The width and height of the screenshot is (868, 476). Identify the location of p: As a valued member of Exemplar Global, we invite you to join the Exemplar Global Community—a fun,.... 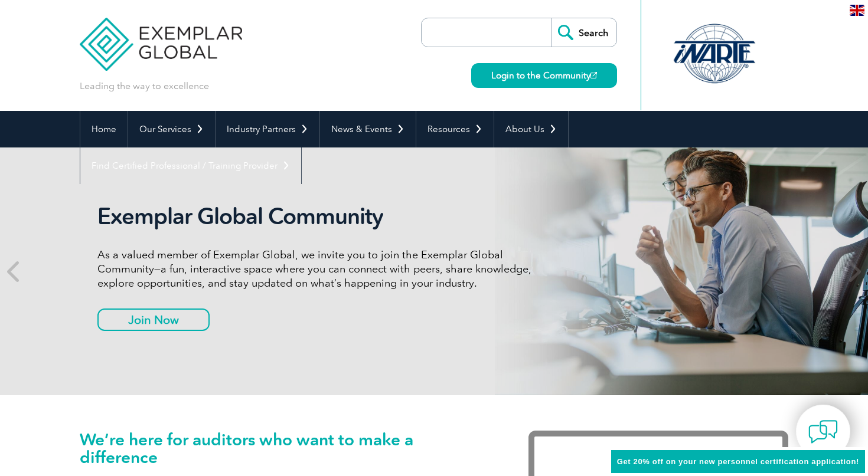
(319, 269).